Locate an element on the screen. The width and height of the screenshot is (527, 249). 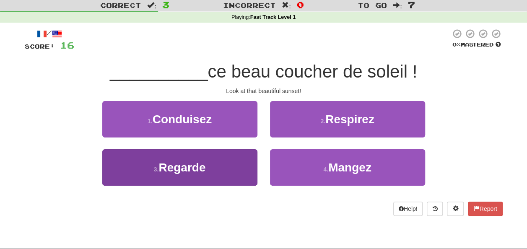
span: Score: is located at coordinates (40, 46).